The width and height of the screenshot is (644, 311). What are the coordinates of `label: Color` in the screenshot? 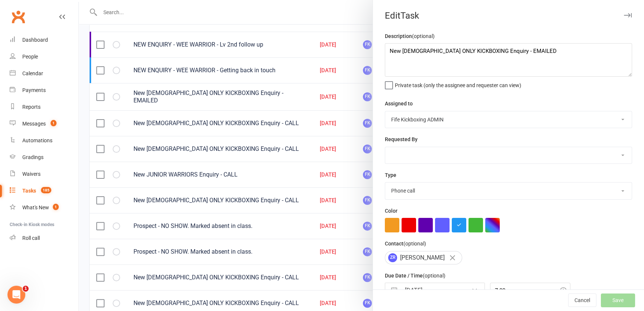 It's located at (391, 211).